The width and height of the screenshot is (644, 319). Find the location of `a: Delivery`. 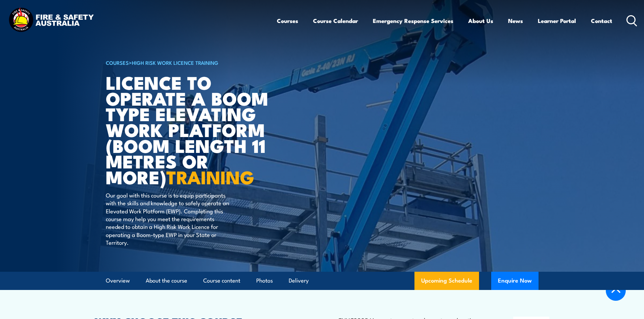

a: Delivery is located at coordinates (298, 281).